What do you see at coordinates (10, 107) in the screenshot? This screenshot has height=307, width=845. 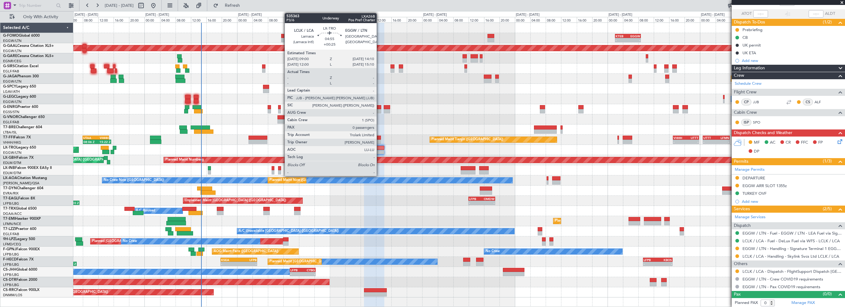 I see `span: G-ENRG` at bounding box center [10, 107].